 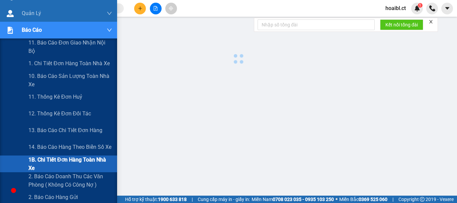 What do you see at coordinates (32, 30) in the screenshot?
I see `span: Báo cáo` at bounding box center [32, 30].